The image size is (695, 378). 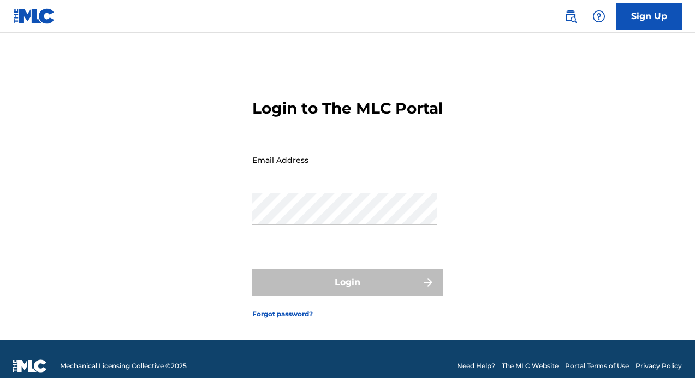 I want to click on a: Need Help?, so click(x=476, y=366).